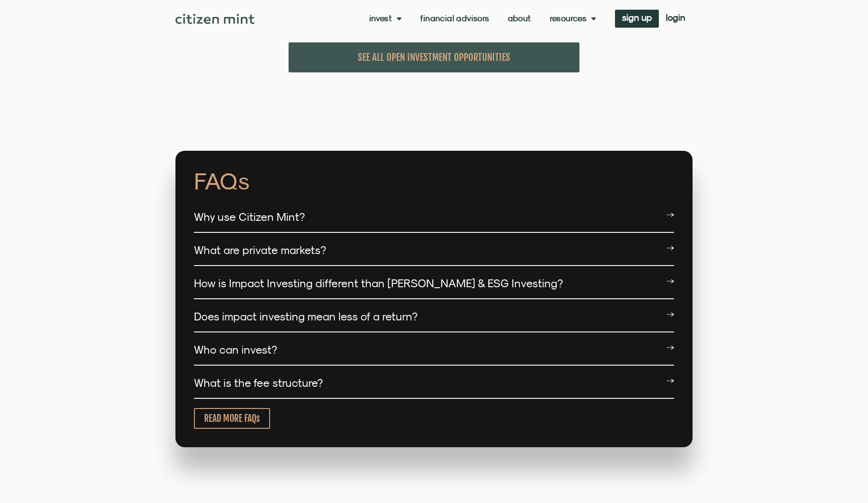 The width and height of the screenshot is (868, 503). What do you see at coordinates (434, 58) in the screenshot?
I see `a: SEE ALL OPEN INVESTMENT OPPORTUNITIES` at bounding box center [434, 58].